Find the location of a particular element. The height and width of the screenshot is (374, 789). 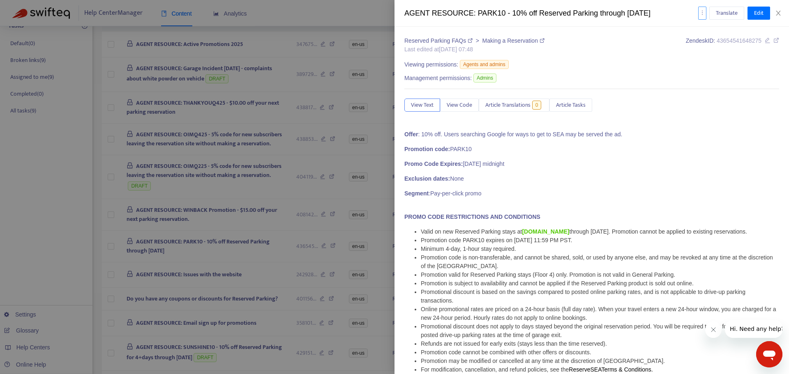

strong: xpires: is located at coordinates (453, 164).